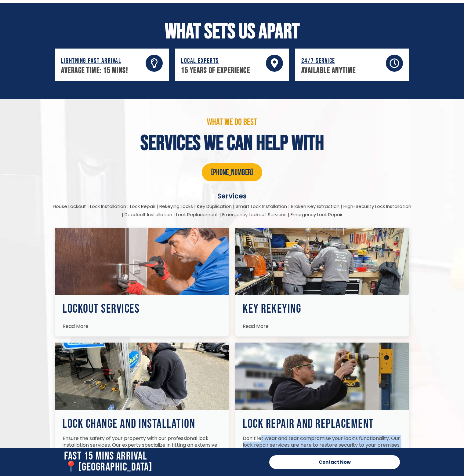 The height and width of the screenshot is (476, 464). What do you see at coordinates (232, 196) in the screenshot?
I see `p: Services` at bounding box center [232, 196].